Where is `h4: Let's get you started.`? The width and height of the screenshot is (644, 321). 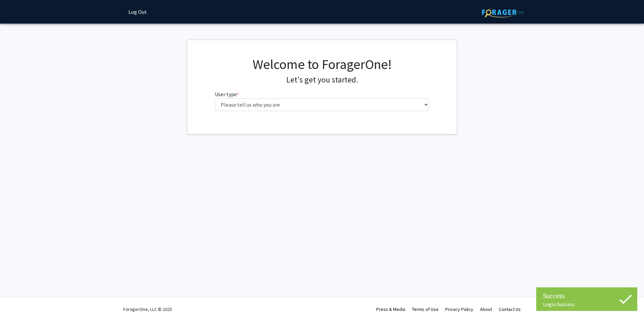 h4: Let's get you started. is located at coordinates (322, 80).